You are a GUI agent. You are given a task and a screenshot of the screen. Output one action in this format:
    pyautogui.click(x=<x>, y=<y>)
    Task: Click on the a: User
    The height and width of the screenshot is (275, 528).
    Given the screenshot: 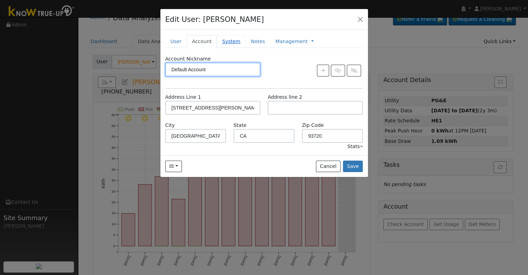 What is the action you would take?
    pyautogui.click(x=176, y=41)
    